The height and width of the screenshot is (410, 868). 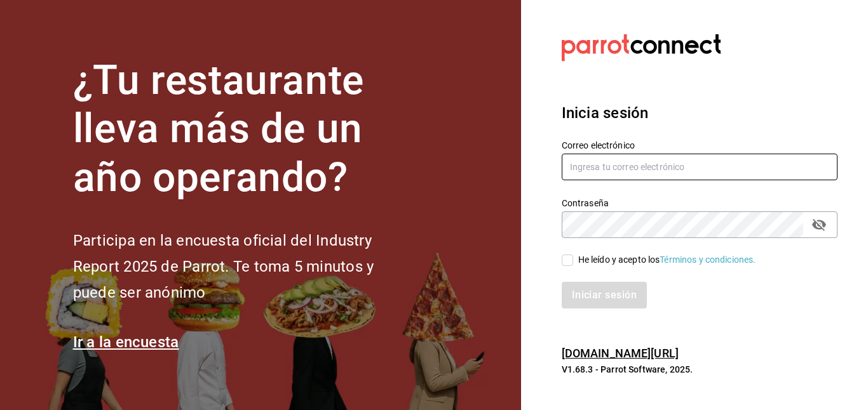 What do you see at coordinates (819, 225) in the screenshot?
I see `button: passwordField` at bounding box center [819, 225].